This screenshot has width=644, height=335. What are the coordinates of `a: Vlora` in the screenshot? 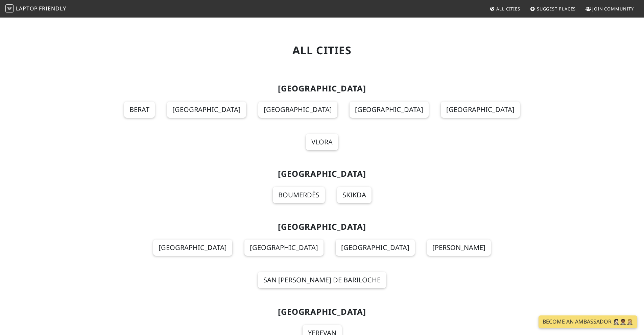 It's located at (322, 142).